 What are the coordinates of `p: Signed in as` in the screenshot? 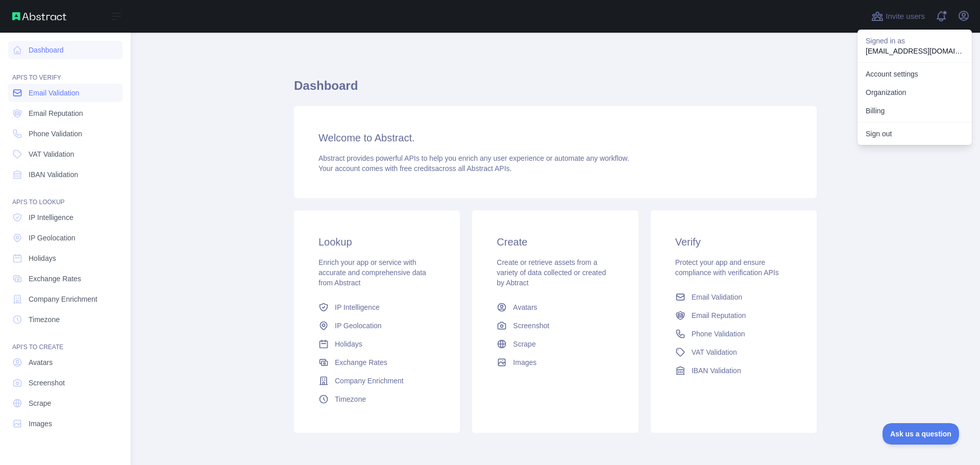 It's located at (915, 40).